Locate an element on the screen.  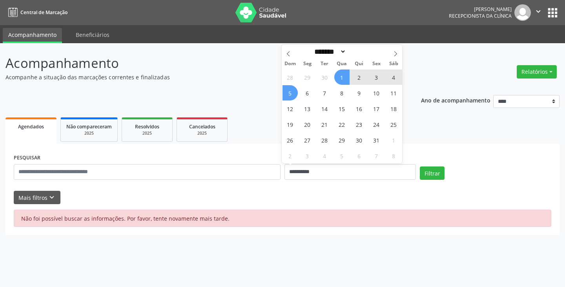
span: Outubro 24, 2025 is located at coordinates (377, 124).